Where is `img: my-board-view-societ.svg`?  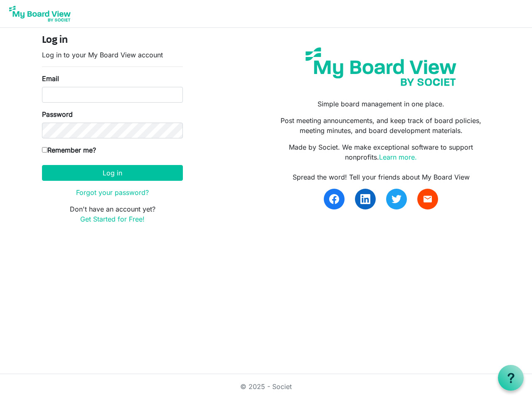 img: my-board-view-societ.svg is located at coordinates (381, 67).